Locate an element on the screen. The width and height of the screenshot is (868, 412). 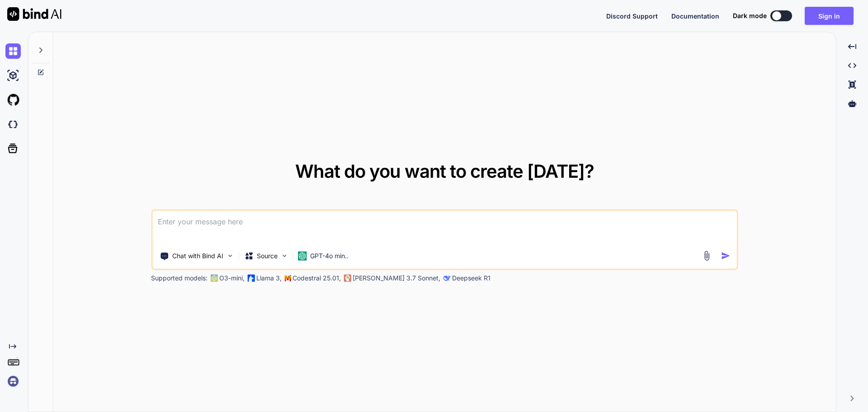
span: Discord Support is located at coordinates (632, 16).